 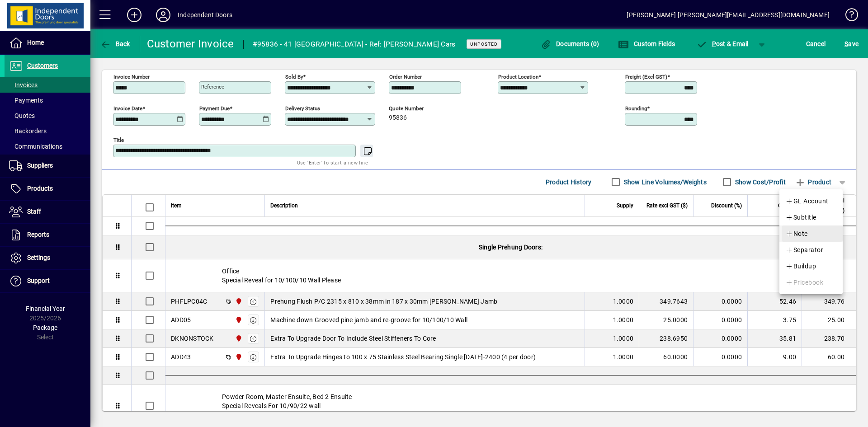 What do you see at coordinates (811, 217) in the screenshot?
I see `button: Subtitle` at bounding box center [811, 217].